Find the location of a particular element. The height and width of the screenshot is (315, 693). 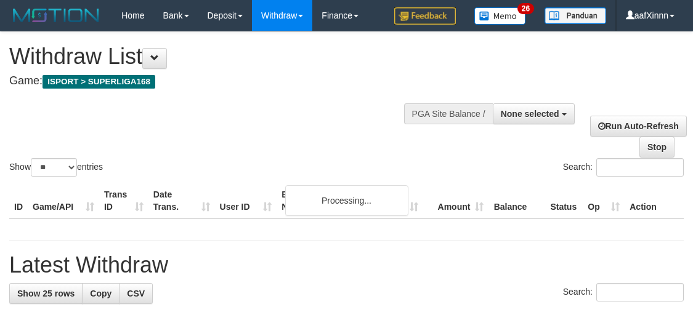

a: Stop is located at coordinates (657, 147).